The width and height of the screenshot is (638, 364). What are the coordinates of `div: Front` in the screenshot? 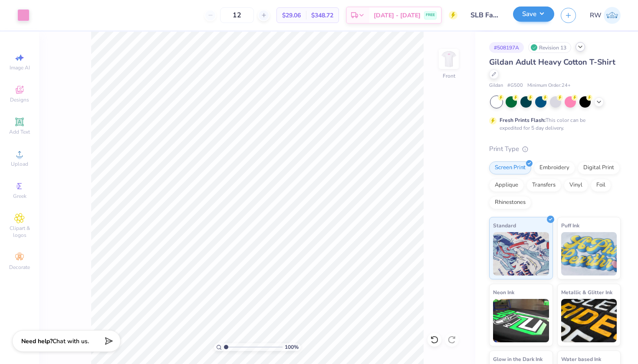 It's located at (449, 76).